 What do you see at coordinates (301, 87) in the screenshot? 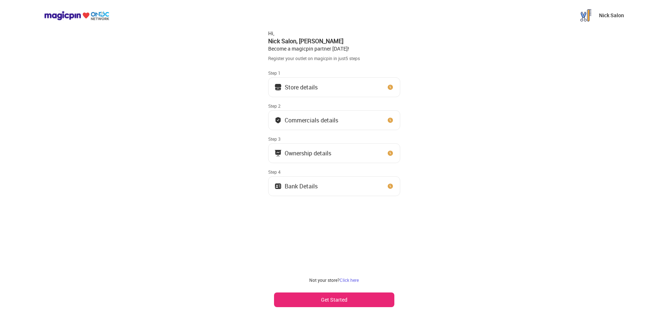
I see `div: Store details` at bounding box center [301, 87].